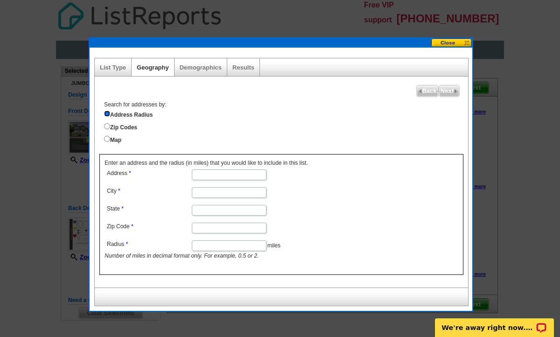  Describe the element at coordinates (107, 113) in the screenshot. I see `input: Address Radius` at that location.